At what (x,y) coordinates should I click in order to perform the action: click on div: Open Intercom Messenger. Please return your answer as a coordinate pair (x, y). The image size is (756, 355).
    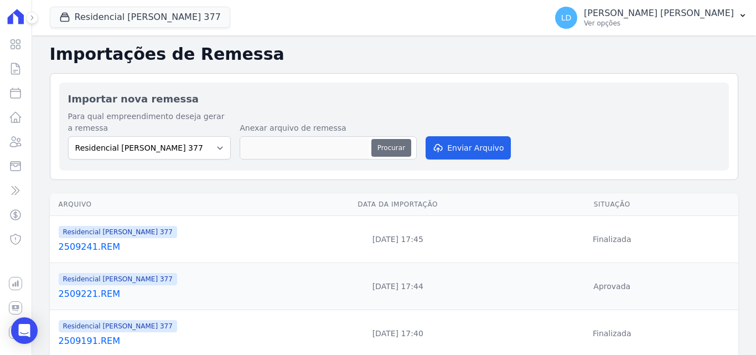
    Looking at the image, I should click on (24, 330).